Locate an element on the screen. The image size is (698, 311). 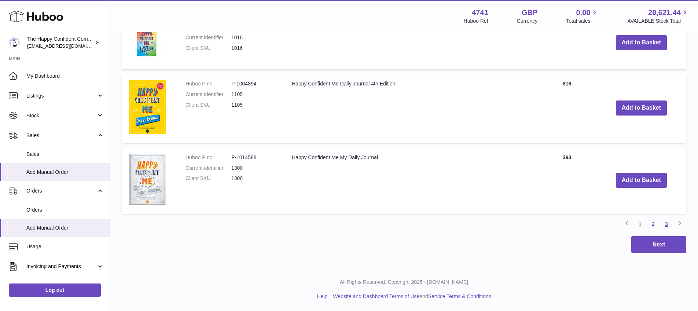
a: Website and Dashboard Terms of Use is located at coordinates (376, 296).